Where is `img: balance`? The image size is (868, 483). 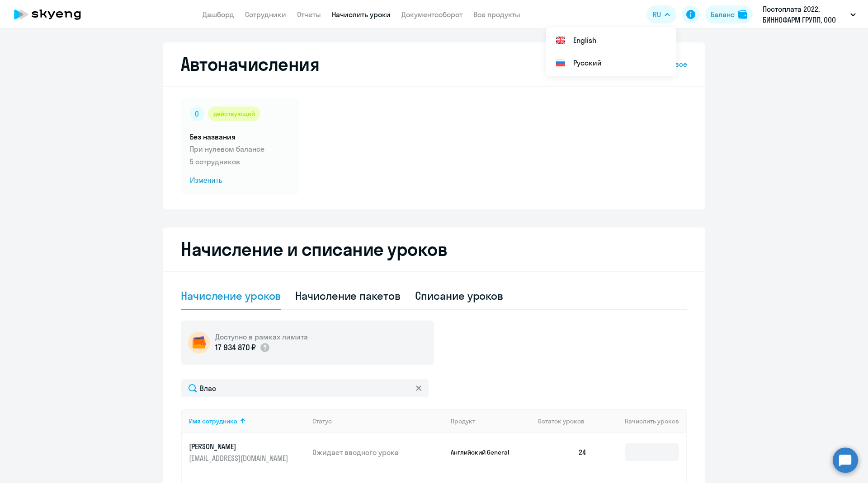
img: balance is located at coordinates (742, 14).